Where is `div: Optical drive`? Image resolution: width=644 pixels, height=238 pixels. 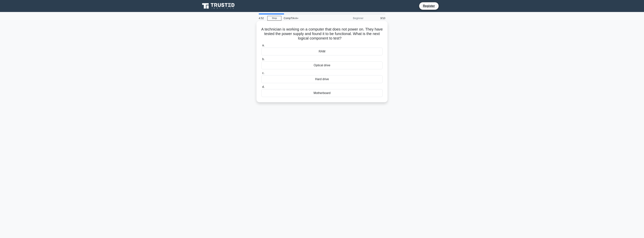
div: Optical drive is located at coordinates (322, 65).